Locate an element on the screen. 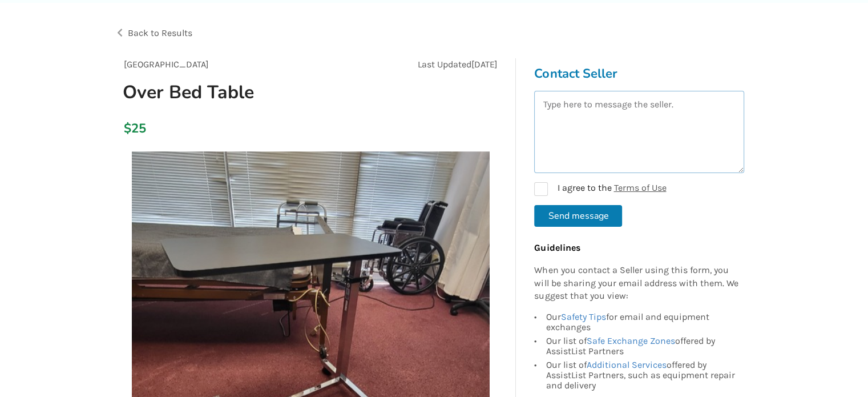 The width and height of the screenshot is (868, 397). div: Our list of offered by AssistList Partners is located at coordinates (642, 346).